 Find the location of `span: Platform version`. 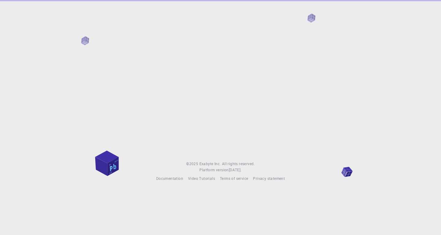

span: Platform version is located at coordinates (214, 170).